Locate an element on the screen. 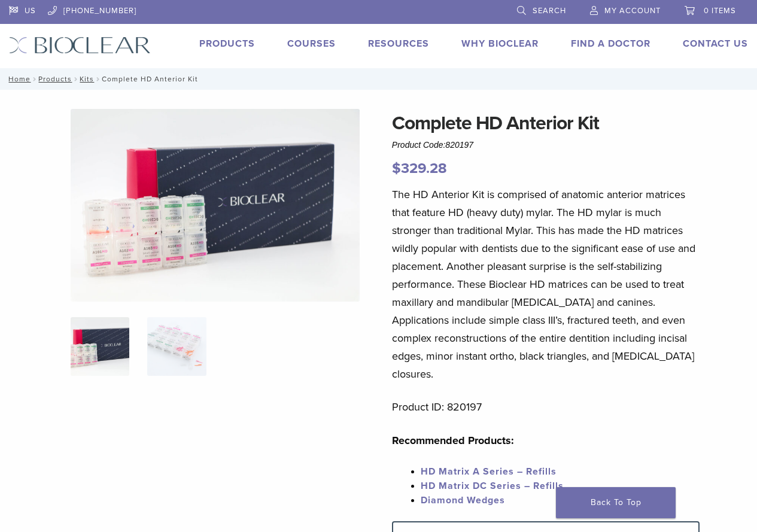  span: My Account is located at coordinates (633, 11).